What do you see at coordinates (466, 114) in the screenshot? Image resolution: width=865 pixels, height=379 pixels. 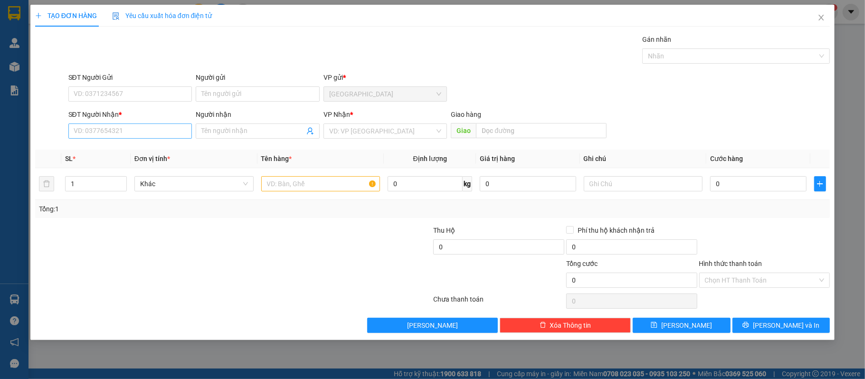 I see `span: Giao hàng` at bounding box center [466, 114].